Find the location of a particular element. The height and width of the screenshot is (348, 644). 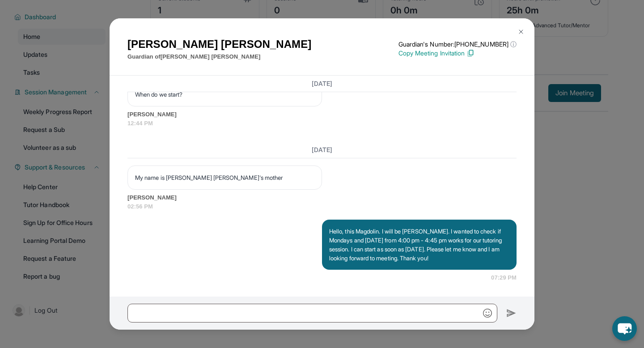

p: Copy Meeting Invitation is located at coordinates (457, 54).